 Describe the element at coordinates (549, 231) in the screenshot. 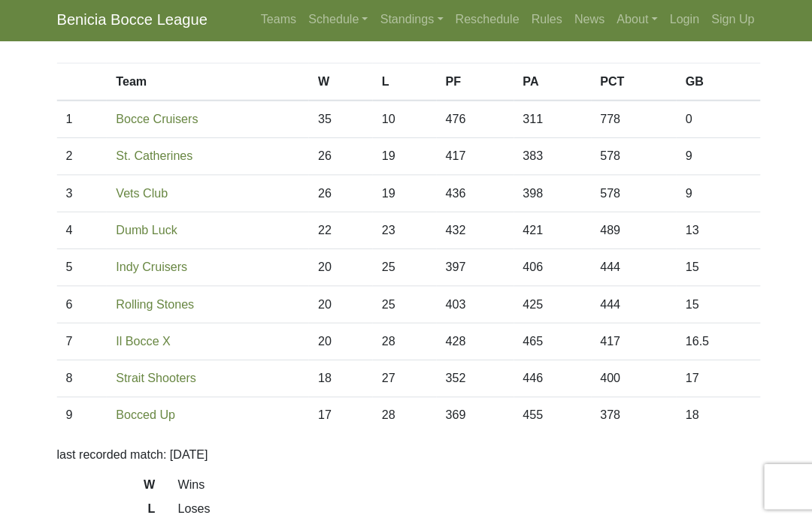

I see `td: 421` at that location.